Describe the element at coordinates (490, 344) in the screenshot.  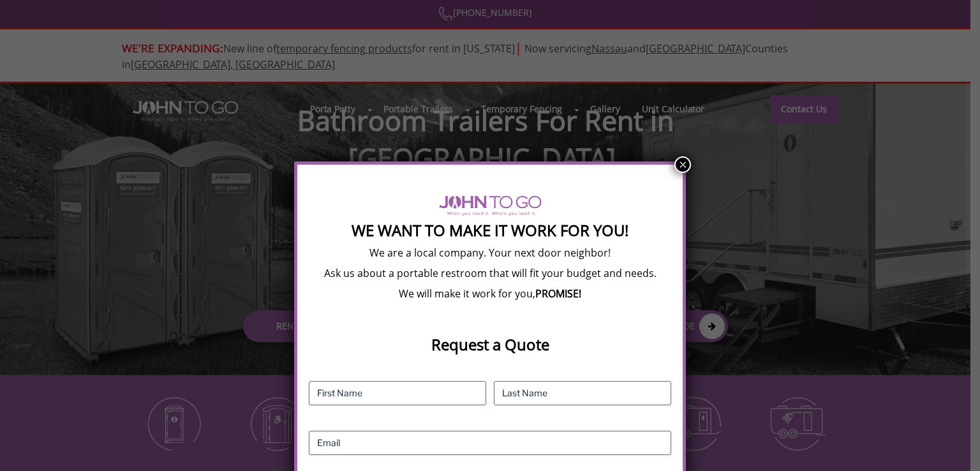
I see `strong: Request a Quote` at that location.